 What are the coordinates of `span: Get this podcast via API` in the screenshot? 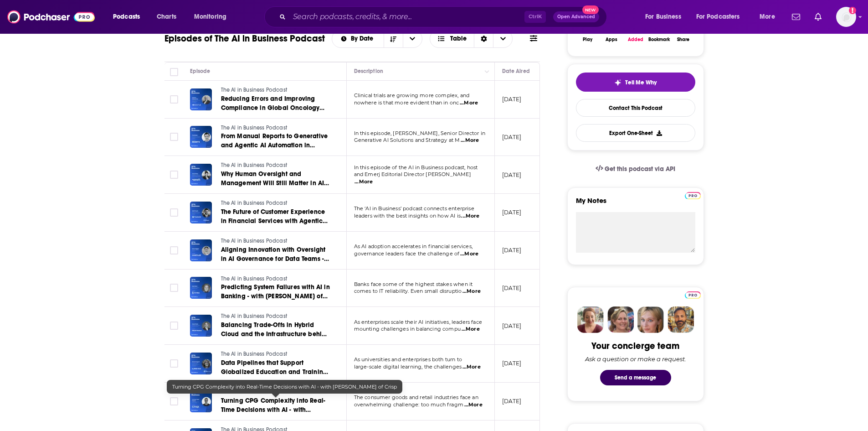 It's located at (640, 169).